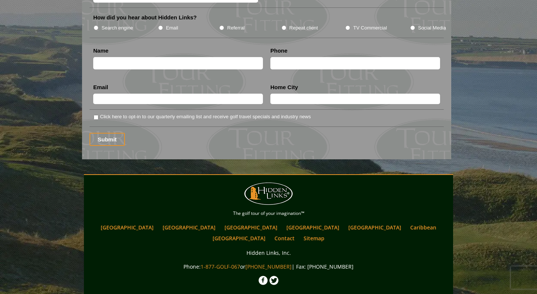  I want to click on label: Click here to opt-in to our quarterly emailing list and receive golf travel specials and industry..., so click(205, 117).